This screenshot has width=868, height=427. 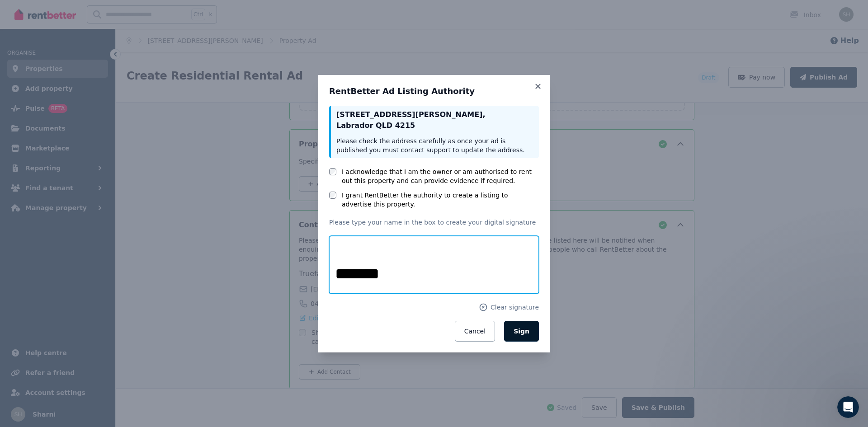 What do you see at coordinates (440, 176) in the screenshot?
I see `label: I acknowledge that I am the owner or am authorised to rent out this property and can provide evid...` at bounding box center [440, 176].